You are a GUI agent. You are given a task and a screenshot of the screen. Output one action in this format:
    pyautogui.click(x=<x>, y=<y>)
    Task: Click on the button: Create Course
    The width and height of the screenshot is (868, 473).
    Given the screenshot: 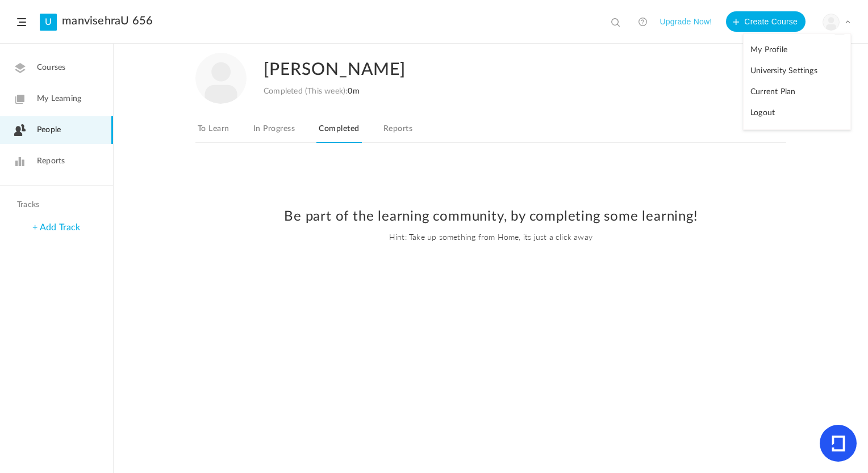 What is the action you would take?
    pyautogui.click(x=766, y=21)
    